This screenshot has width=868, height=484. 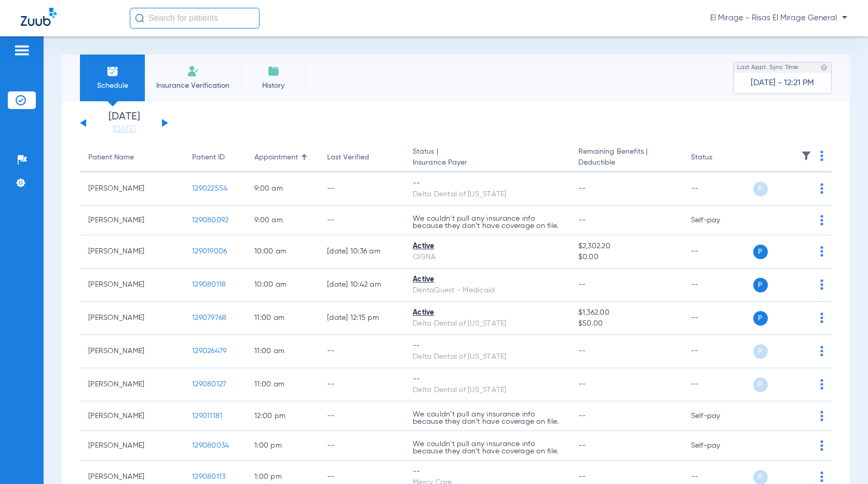 What do you see at coordinates (209, 318) in the screenshot?
I see `span: 129079768` at bounding box center [209, 318].